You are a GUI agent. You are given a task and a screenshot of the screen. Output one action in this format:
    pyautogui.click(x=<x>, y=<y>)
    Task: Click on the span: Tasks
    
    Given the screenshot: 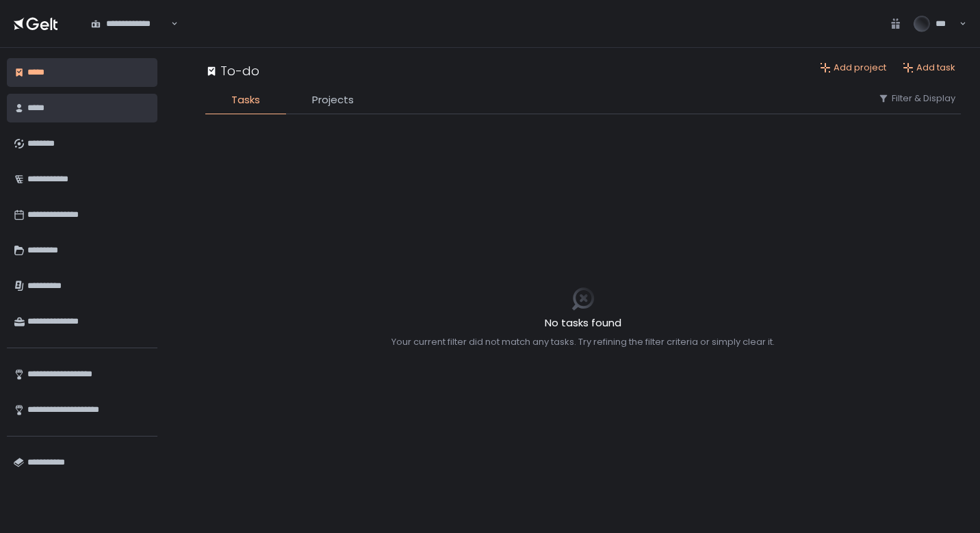 What is the action you would take?
    pyautogui.click(x=245, y=100)
    